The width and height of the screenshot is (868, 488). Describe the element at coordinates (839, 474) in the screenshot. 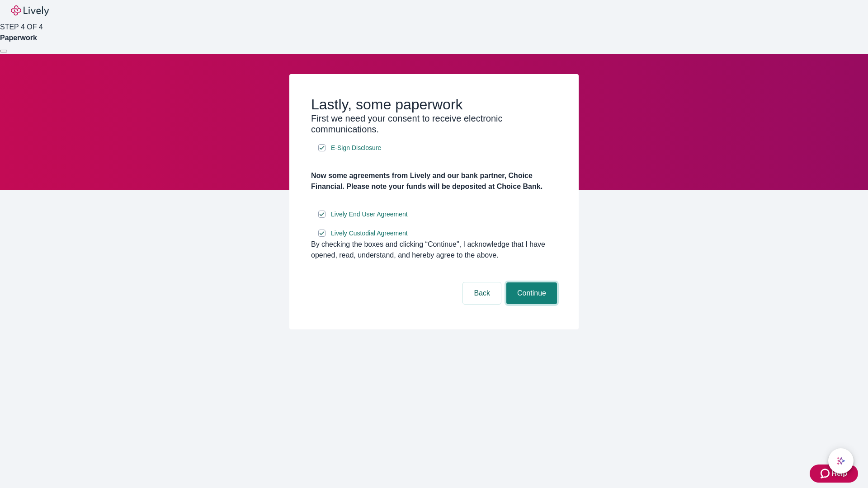

I see `span: Help` at that location.